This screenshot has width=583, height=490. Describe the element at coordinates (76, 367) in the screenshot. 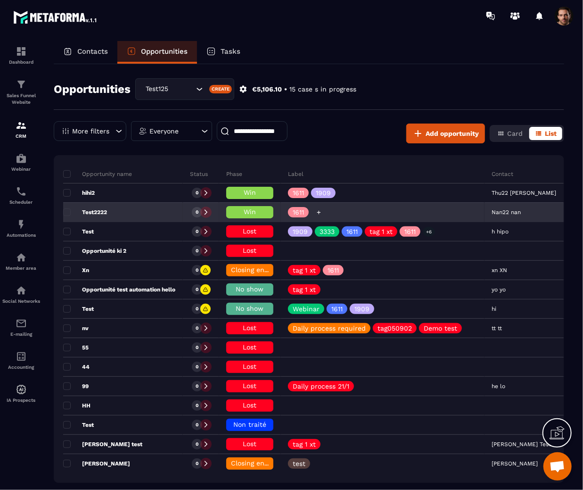

I see `p: 44` at that location.